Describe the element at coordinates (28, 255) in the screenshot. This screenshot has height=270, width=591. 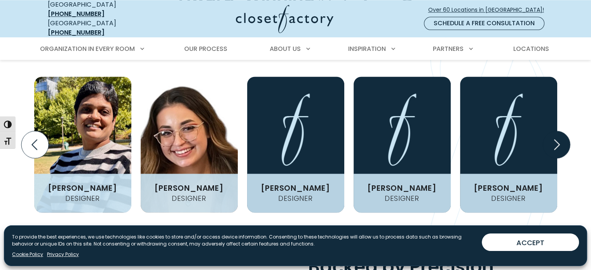
I see `a: Cookie Policy` at that location.